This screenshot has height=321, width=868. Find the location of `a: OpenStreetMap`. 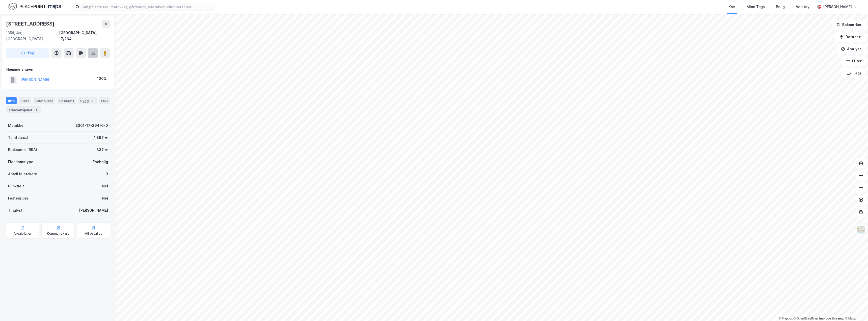

a: OpenStreetMap is located at coordinates (806, 318).